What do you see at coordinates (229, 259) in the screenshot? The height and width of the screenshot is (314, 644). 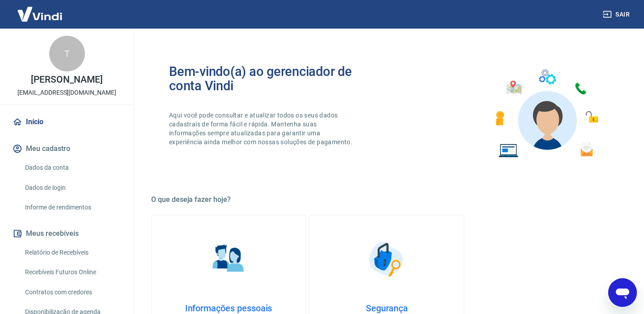 I see `img: Informações pessoais` at bounding box center [229, 259].